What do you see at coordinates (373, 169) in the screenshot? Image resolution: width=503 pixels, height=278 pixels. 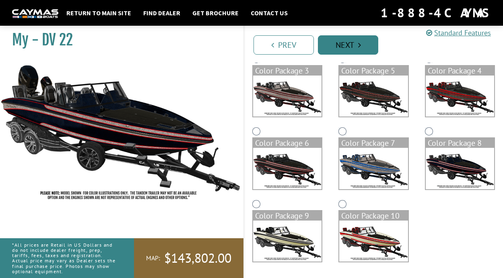 I see `img: color_package_368.png` at bounding box center [373, 169].